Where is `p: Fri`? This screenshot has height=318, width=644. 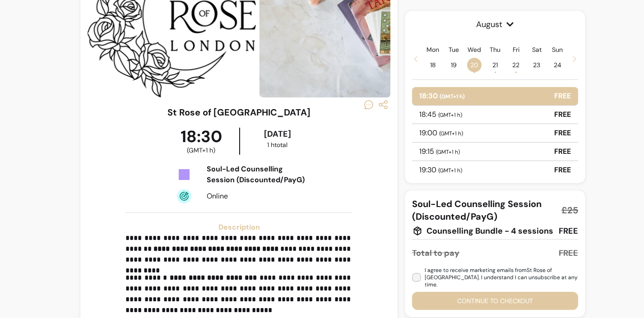
p: Fri is located at coordinates (516, 50).